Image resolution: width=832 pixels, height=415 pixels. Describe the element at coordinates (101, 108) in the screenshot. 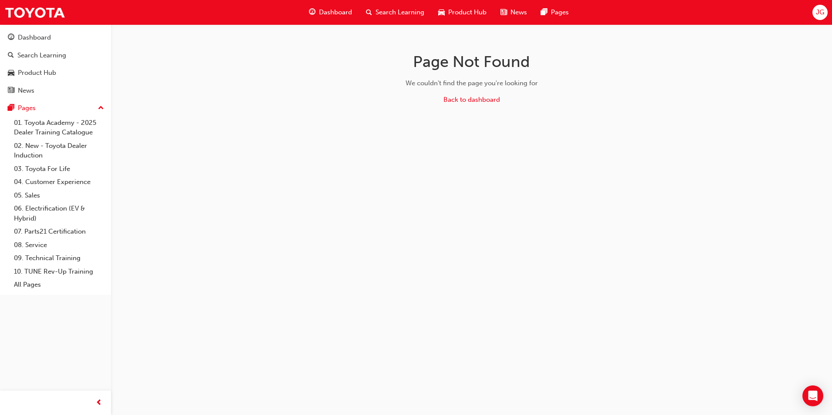

I see `span: up-icon` at that location.